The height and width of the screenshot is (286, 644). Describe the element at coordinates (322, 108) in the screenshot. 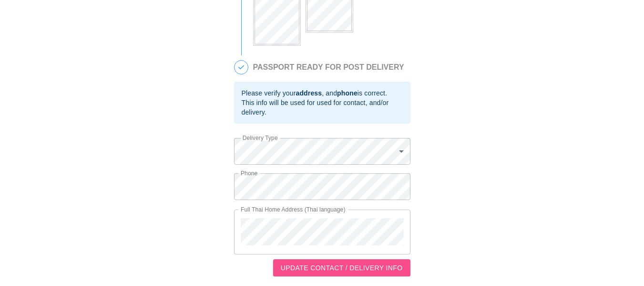

I see `div: This info will be used for used for contact, and/or delivery.` at that location.